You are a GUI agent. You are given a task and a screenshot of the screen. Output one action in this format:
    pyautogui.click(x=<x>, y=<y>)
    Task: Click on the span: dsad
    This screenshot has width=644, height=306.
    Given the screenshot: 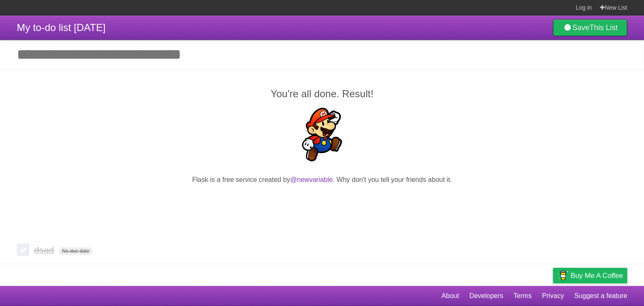 What is the action you would take?
    pyautogui.click(x=45, y=250)
    